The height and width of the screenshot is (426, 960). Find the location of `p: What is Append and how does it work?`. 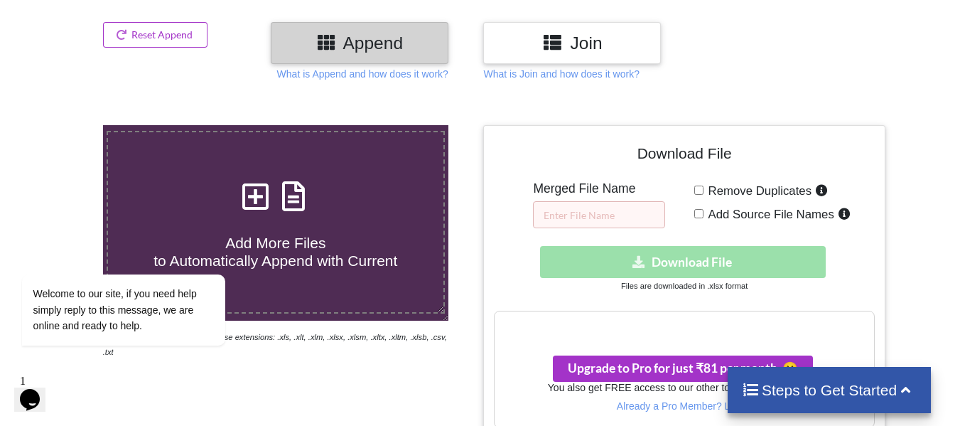

p: What is Append and how does it work? is located at coordinates (362, 74).